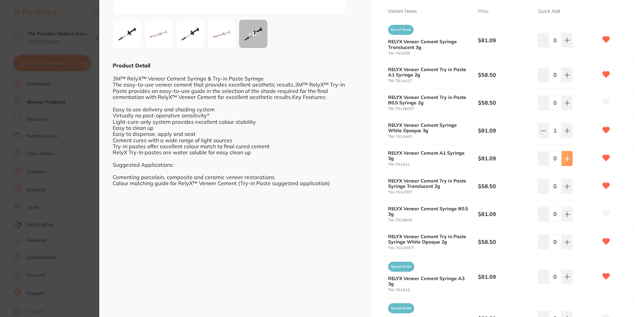 The width and height of the screenshot is (644, 317). What do you see at coordinates (127, 34) in the screenshot?
I see `img: MTRBMS5qcGc` at bounding box center [127, 34].